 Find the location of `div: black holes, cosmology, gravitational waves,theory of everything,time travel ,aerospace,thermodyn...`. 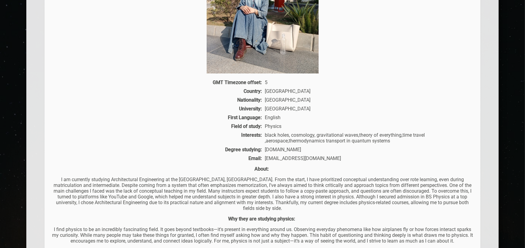

div: black holes, cosmology, gravitational waves,theory of everything,time travel ,aerospace,thermodyn... is located at coordinates (369, 138).